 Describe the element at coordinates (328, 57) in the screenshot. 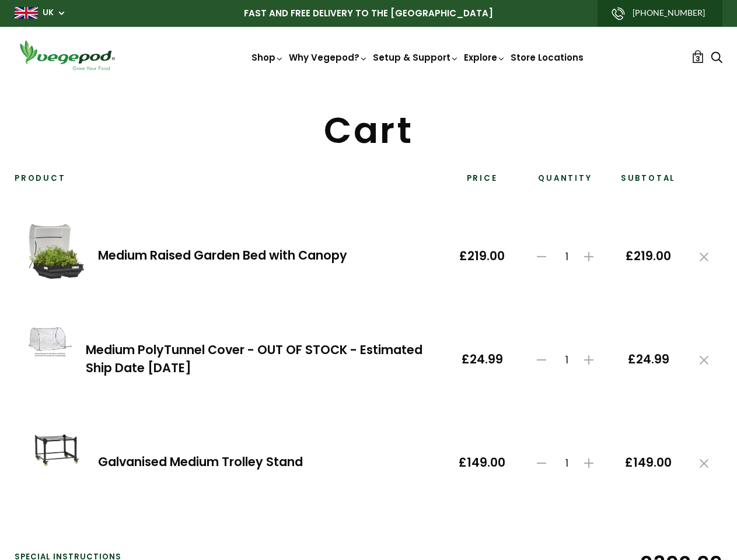

I see `a: Why Vegepod?` at that location.